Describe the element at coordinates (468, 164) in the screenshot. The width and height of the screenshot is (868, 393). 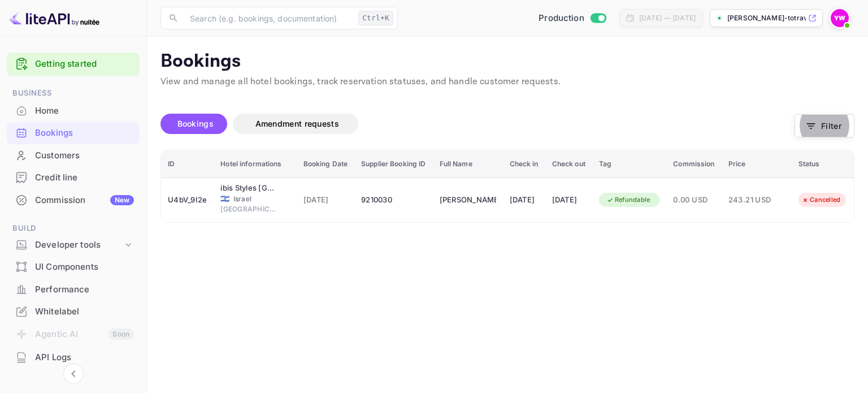
I see `th: Full Name` at that location.